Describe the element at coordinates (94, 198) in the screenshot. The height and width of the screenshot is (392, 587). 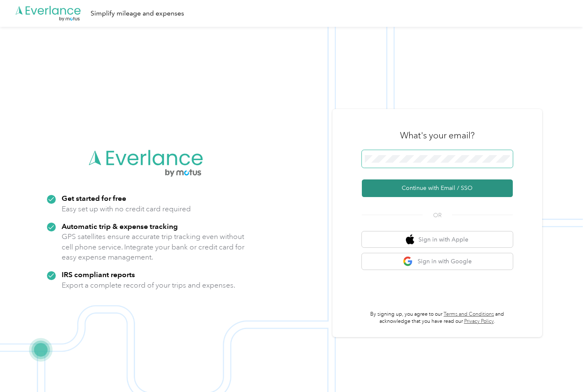
I see `strong: Get started for free` at that location.